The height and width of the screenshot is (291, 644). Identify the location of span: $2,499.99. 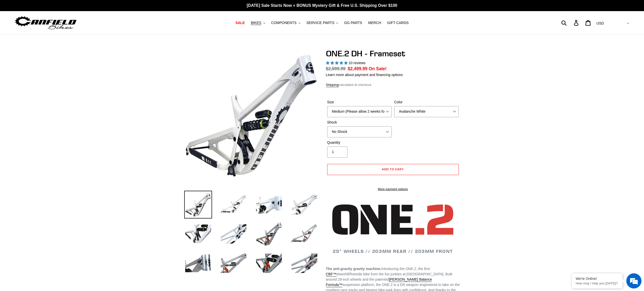
(358, 69).